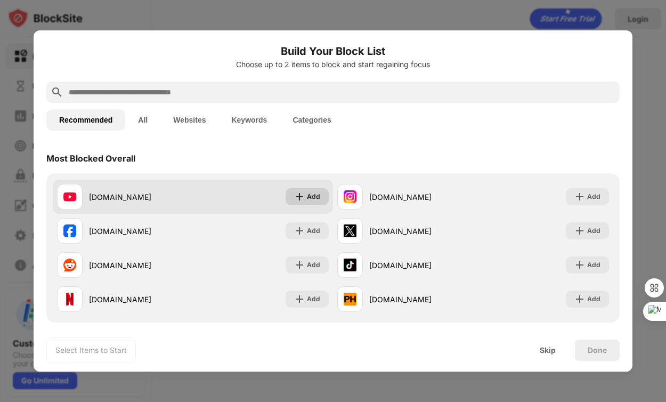 The width and height of the screenshot is (666, 402). What do you see at coordinates (189, 120) in the screenshot?
I see `button: Websites` at bounding box center [189, 120].